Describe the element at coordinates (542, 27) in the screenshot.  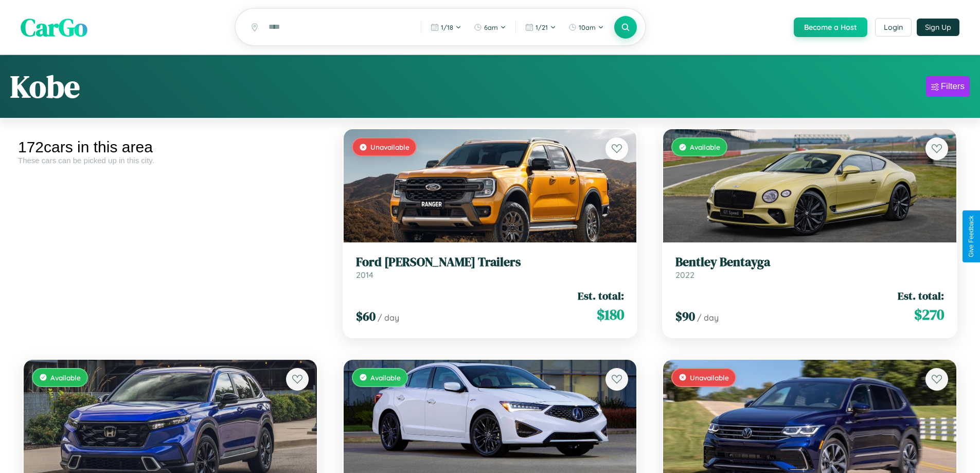
I see `span: 1 / 21` at that location.